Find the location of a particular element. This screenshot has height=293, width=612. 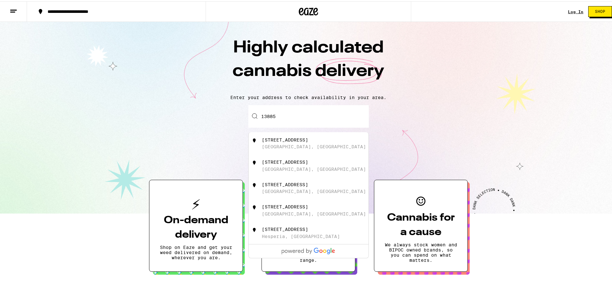

img: 13885 Cajon Street is located at coordinates (254, 228).